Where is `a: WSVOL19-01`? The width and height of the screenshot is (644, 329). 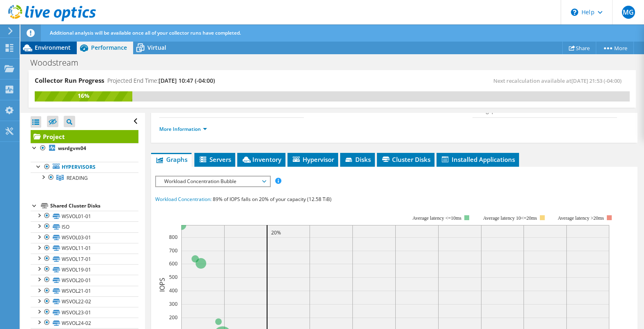 a: WSVOL19-01 is located at coordinates (84, 270).